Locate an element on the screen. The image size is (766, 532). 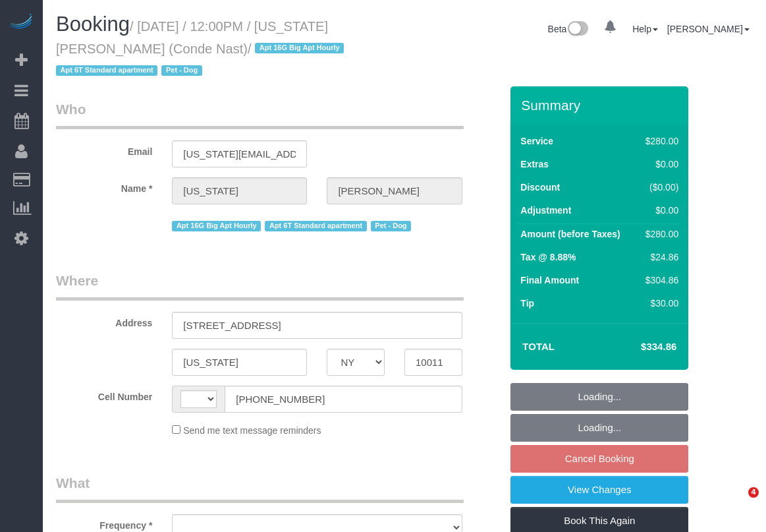
h3: Summary is located at coordinates (602, 105).